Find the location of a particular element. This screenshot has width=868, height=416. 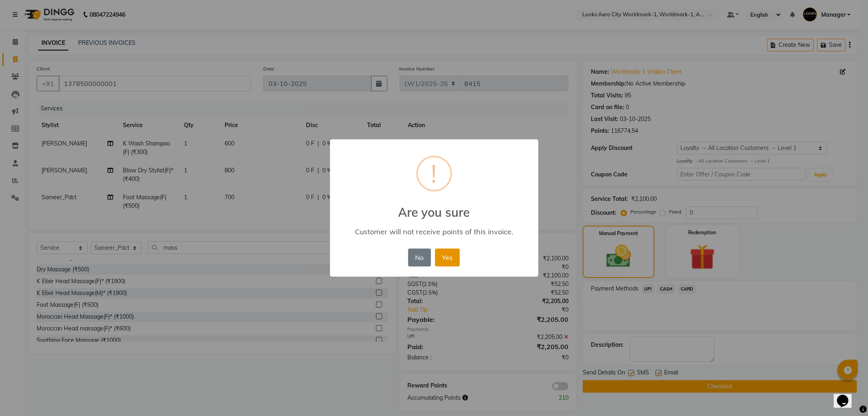

button: Yes is located at coordinates (447, 257).